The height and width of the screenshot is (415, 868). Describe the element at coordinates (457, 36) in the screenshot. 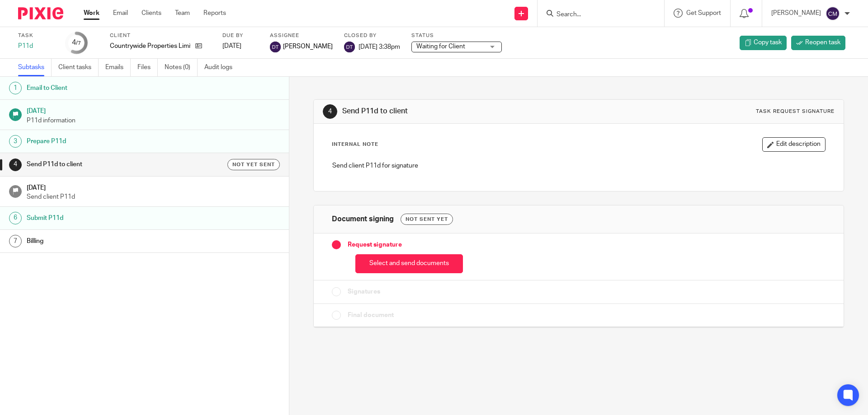

I see `label: Status` at that location.